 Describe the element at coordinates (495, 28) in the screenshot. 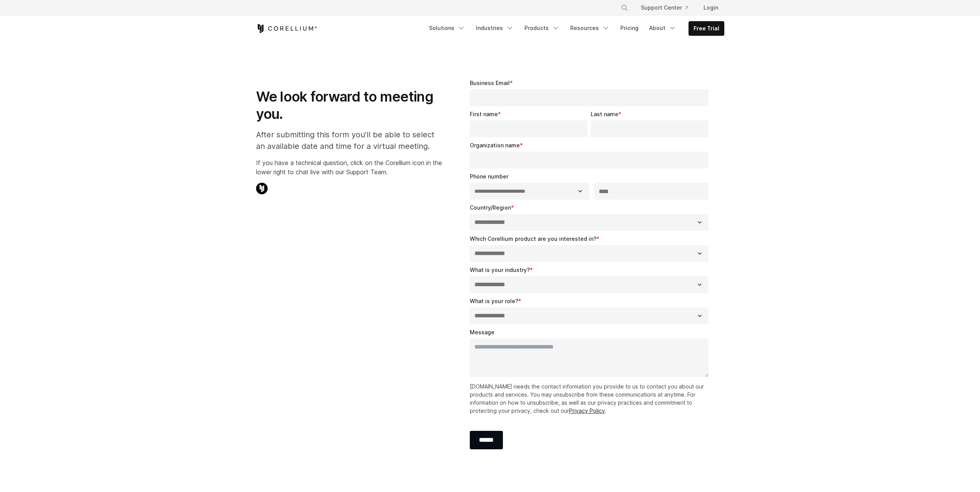

I see `a: Industries` at that location.